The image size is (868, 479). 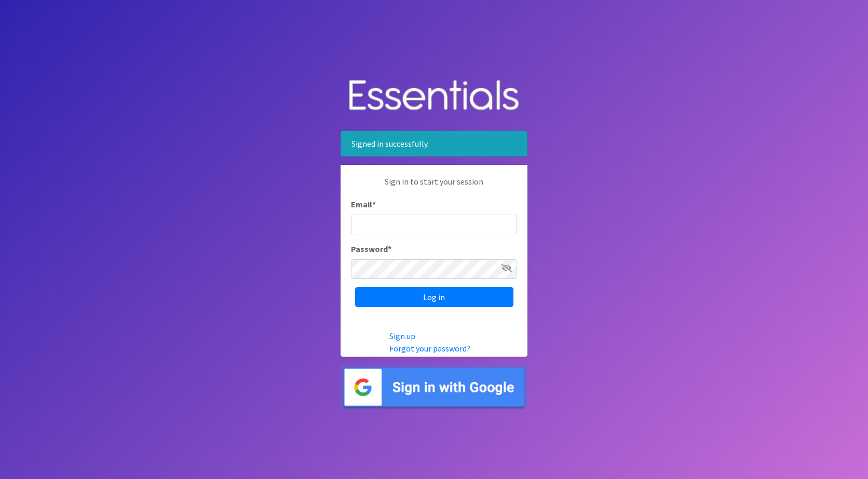 What do you see at coordinates (402, 336) in the screenshot?
I see `a: Sign up` at bounding box center [402, 336].